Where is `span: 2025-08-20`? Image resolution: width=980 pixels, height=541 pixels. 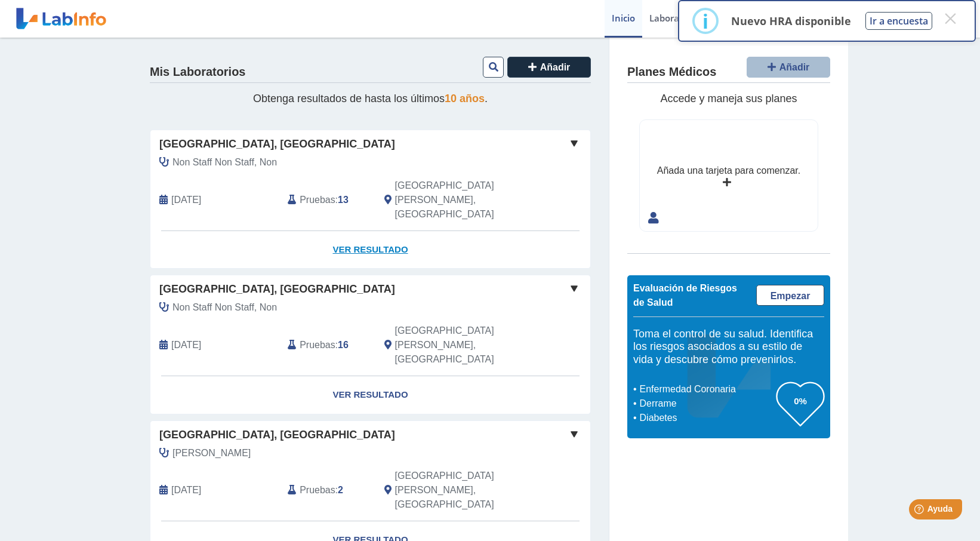
span: 2025-08-20 is located at coordinates (186, 200).